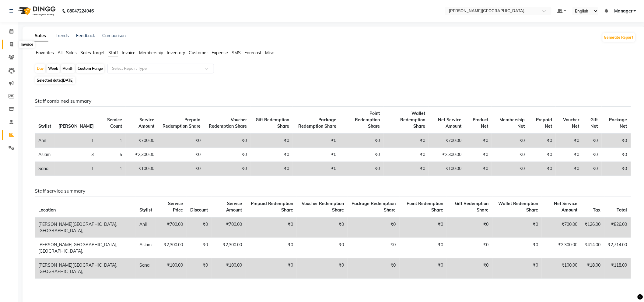 The image size is (644, 302). What do you see at coordinates (593, 248) in the screenshot?
I see `td: ₹414.00` at bounding box center [593, 248].